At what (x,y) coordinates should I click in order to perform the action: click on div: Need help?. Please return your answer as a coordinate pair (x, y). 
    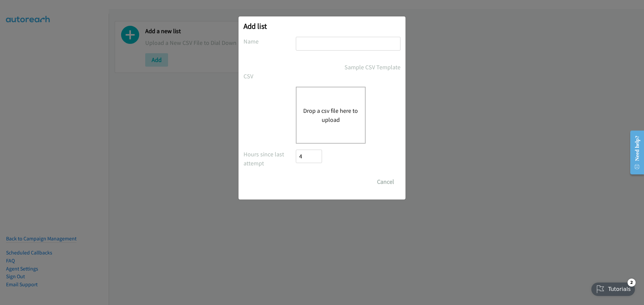
    Looking at the image, I should click on (13, 22).